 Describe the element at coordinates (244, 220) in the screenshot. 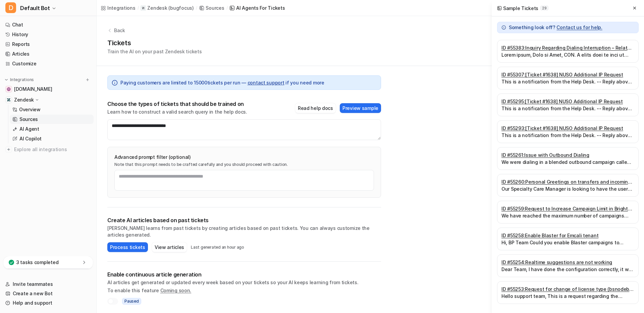

I see `p: Create AI articles based on past tickets` at that location.